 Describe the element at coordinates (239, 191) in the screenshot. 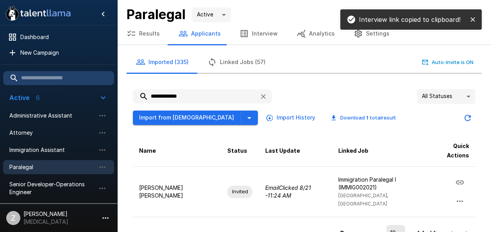

I see `span: Invited` at that location.